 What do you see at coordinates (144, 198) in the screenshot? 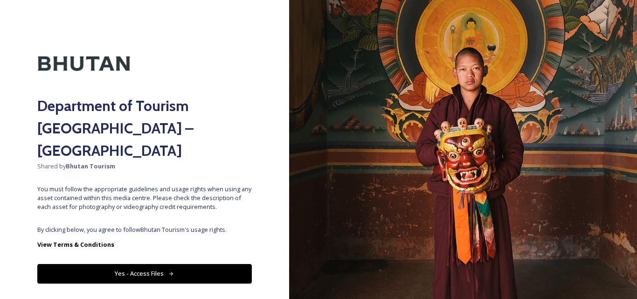
I see `span: You must follow the appropriate guidelines and usage rights when using any asset contained within...` at bounding box center [144, 198].